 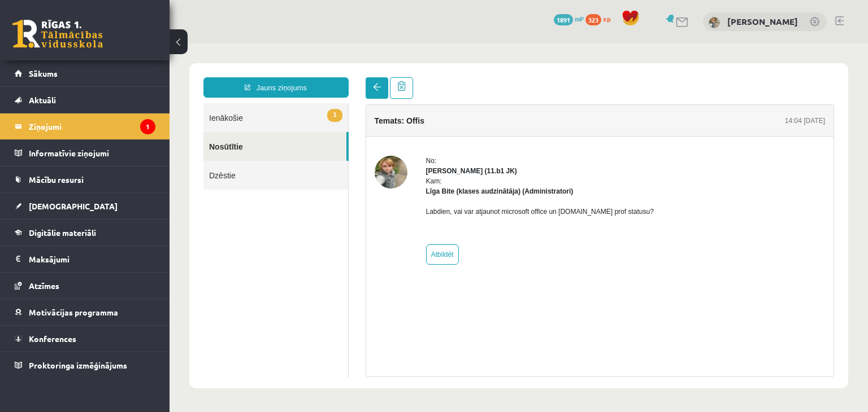 What do you see at coordinates (594, 20) in the screenshot?
I see `span: 323` at bounding box center [594, 20].